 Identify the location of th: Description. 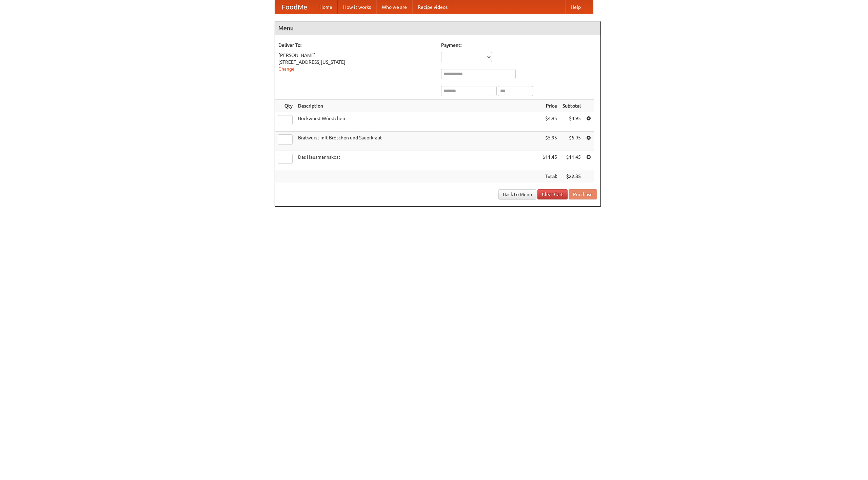
(417, 106).